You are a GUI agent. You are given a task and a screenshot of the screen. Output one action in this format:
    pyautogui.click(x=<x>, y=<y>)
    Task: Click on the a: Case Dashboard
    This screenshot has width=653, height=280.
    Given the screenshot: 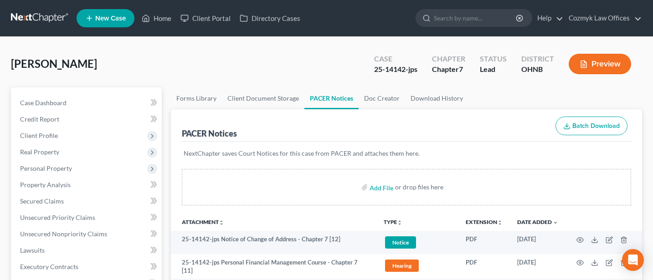 What is the action you would take?
    pyautogui.click(x=87, y=103)
    